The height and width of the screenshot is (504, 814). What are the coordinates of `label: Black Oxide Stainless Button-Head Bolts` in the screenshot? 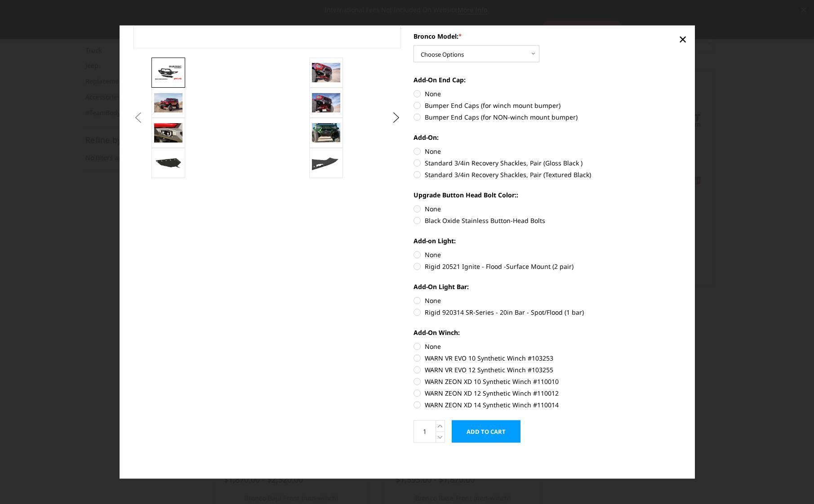 It's located at (547, 220).